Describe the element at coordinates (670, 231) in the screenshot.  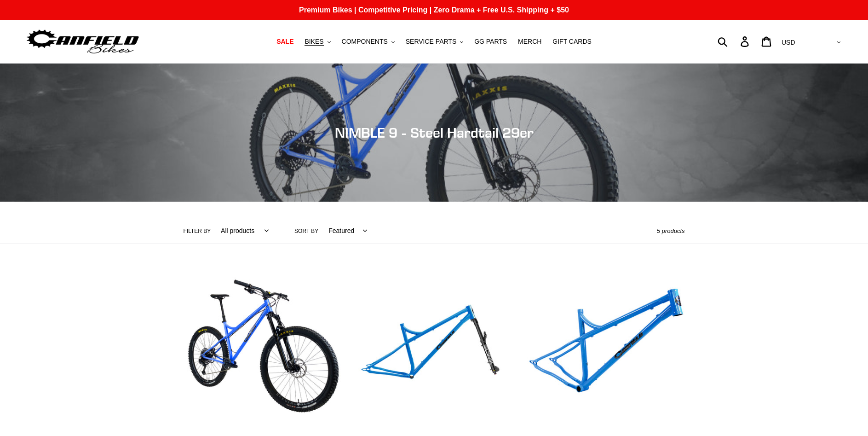
I see `span: 5 products` at that location.